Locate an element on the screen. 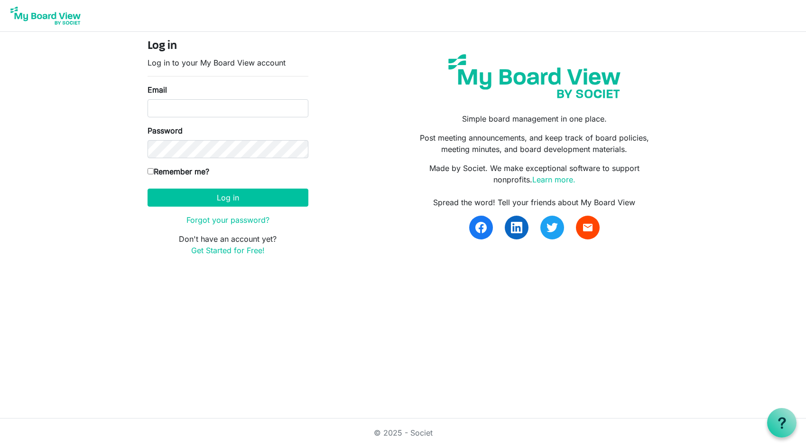  img: facebook.svg is located at coordinates (481, 227).